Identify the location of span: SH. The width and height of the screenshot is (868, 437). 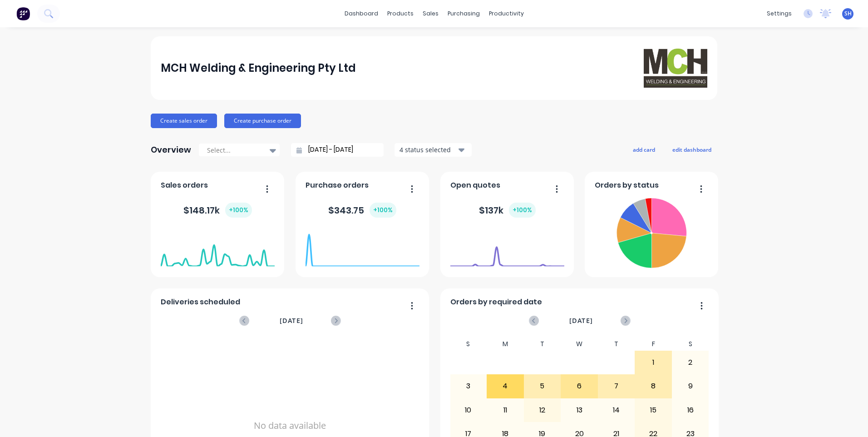
(848, 14).